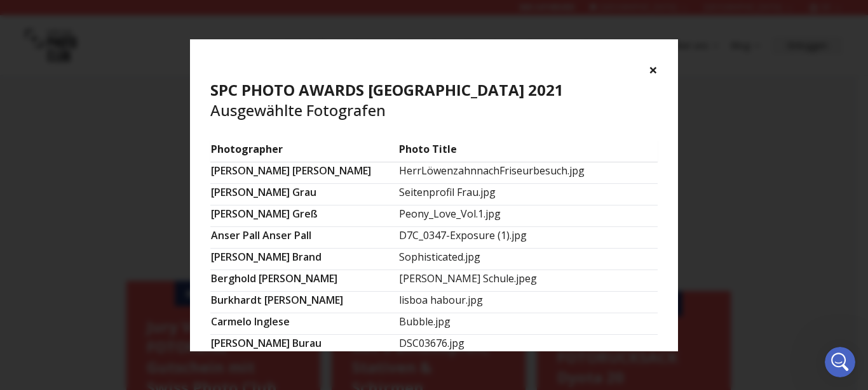  Describe the element at coordinates (528, 259) in the screenshot. I see `td: Sophisticated.jpg` at that location.